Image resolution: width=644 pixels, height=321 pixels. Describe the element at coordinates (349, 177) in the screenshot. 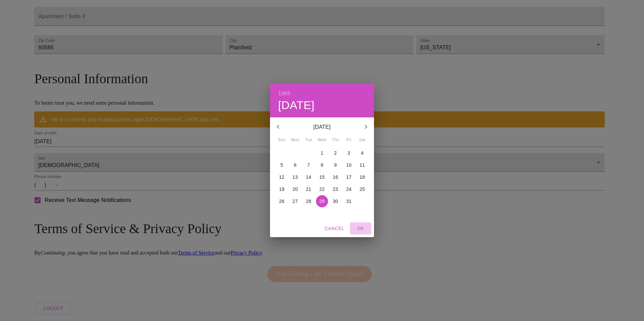

I see `p: 17` at that location.